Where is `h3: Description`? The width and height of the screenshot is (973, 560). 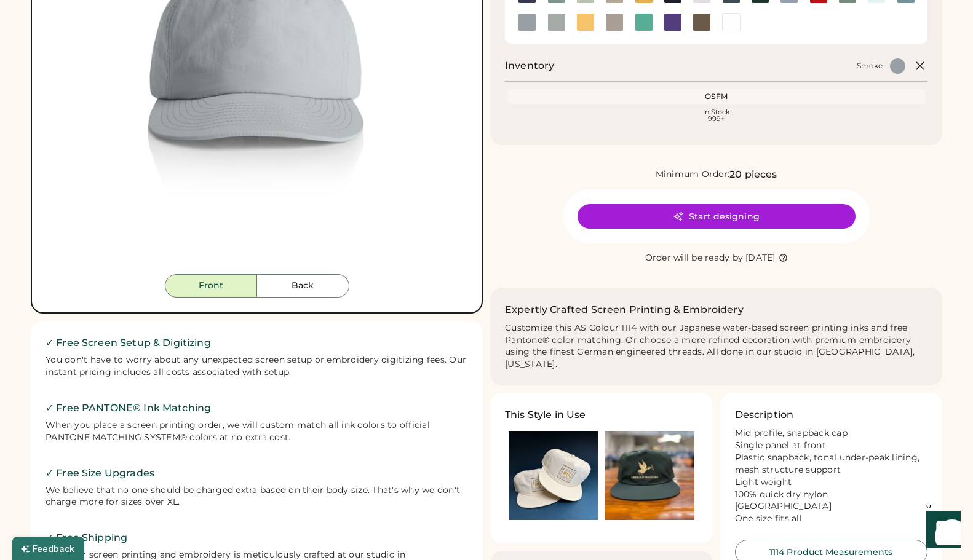 h3: Description is located at coordinates (764, 415).